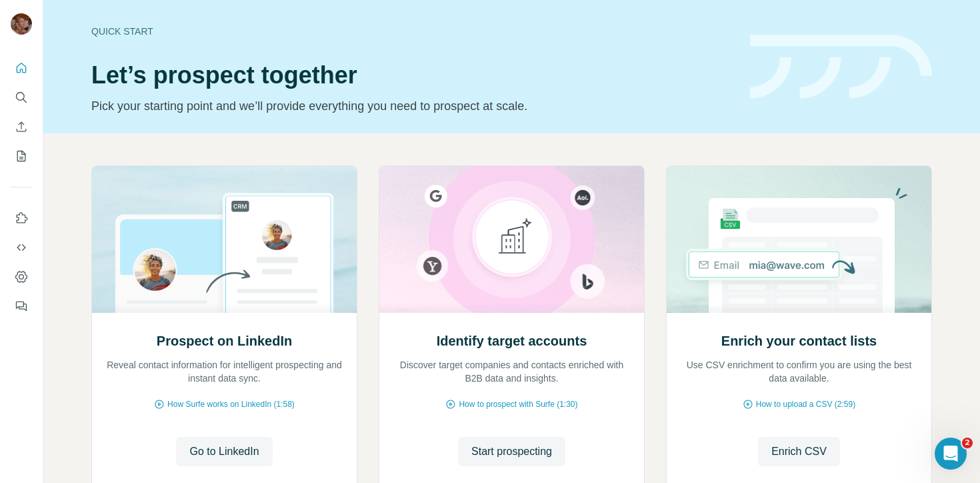  What do you see at coordinates (21, 306) in the screenshot?
I see `button: Feedback` at bounding box center [21, 306].